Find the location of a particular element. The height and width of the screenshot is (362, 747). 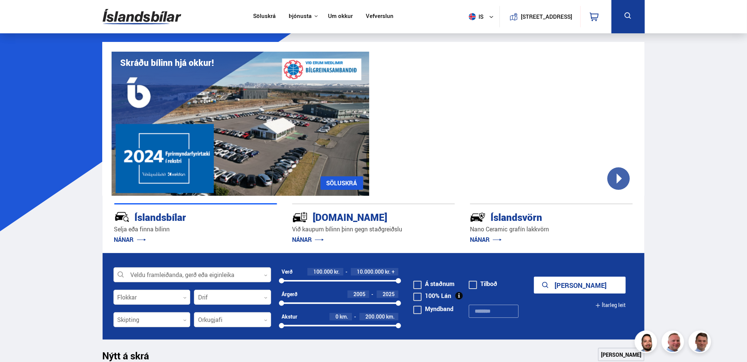

a: Um okkur is located at coordinates (340, 16).